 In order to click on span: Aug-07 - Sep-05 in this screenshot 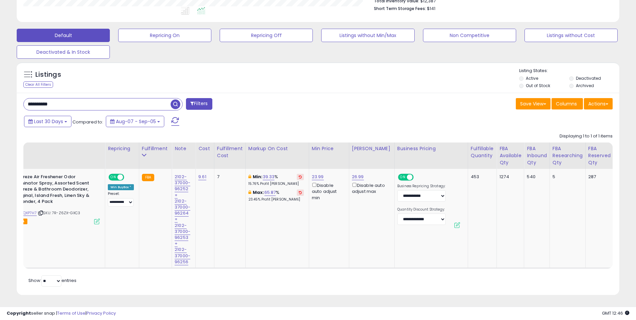, I will do `click(136, 122)`.